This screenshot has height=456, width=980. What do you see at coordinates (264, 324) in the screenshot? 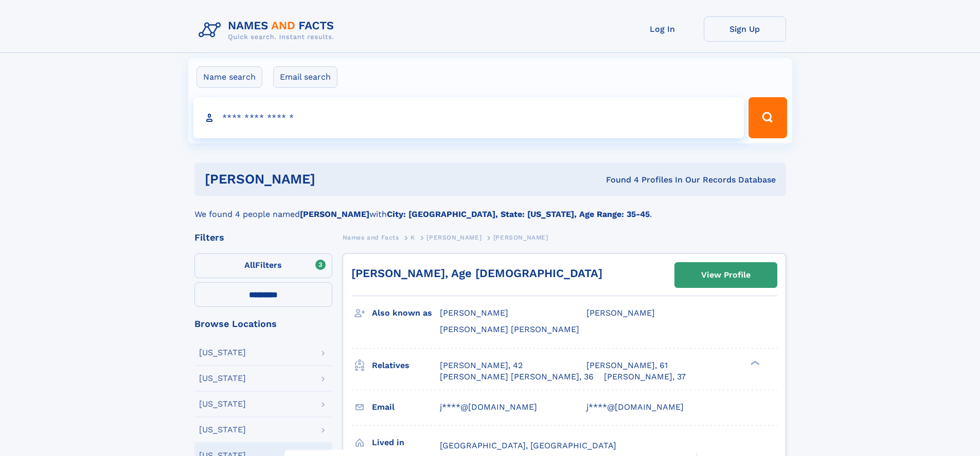
I see `div: Browse Locations` at bounding box center [264, 324].